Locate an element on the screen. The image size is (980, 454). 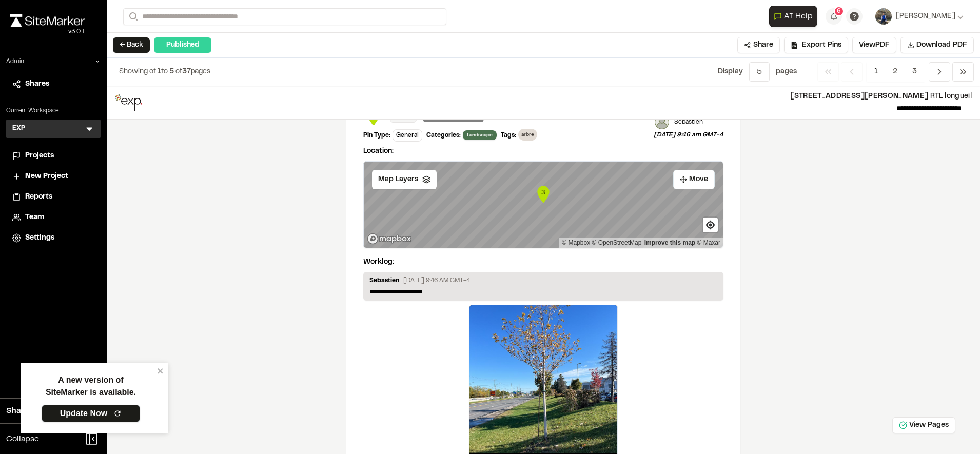
button: Find my location is located at coordinates (710, 225).